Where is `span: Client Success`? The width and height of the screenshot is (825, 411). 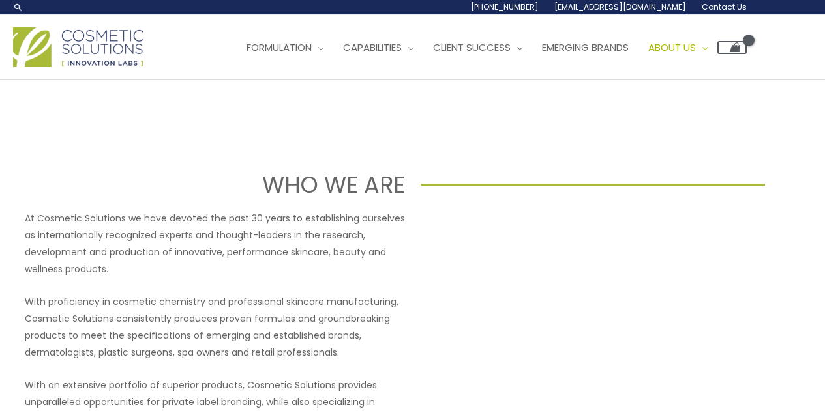 span: Client Success is located at coordinates (471, 47).